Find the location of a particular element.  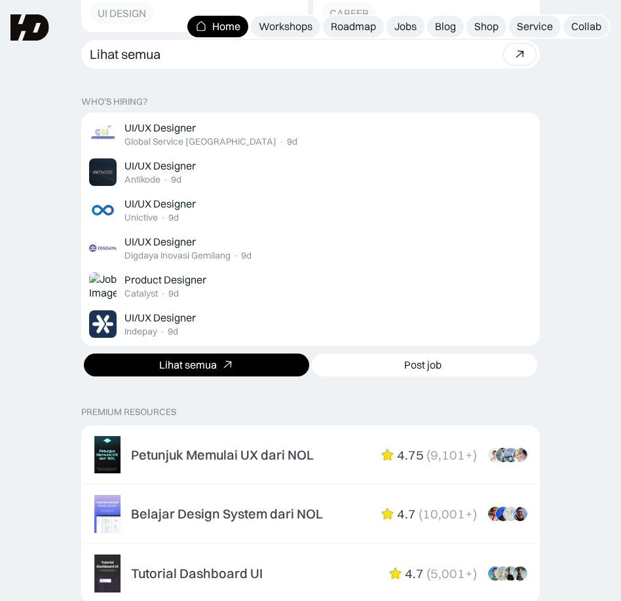

a: Job ImageUI/UX DesignerUnictive·9d is located at coordinates (310, 210).